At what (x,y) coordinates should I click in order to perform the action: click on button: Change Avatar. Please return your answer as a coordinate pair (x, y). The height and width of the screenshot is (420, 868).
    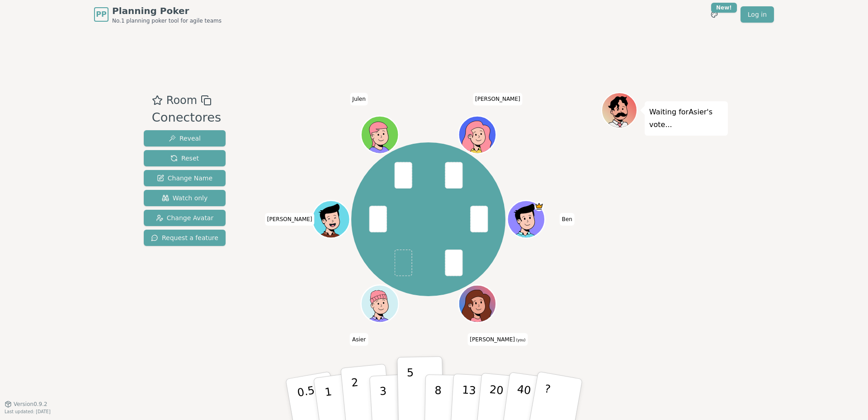
    Looking at the image, I should click on (184, 218).